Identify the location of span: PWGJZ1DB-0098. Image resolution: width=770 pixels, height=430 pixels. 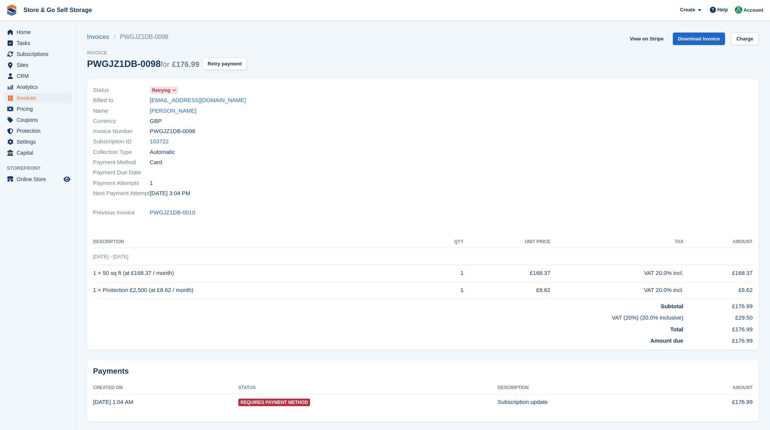
(172, 131).